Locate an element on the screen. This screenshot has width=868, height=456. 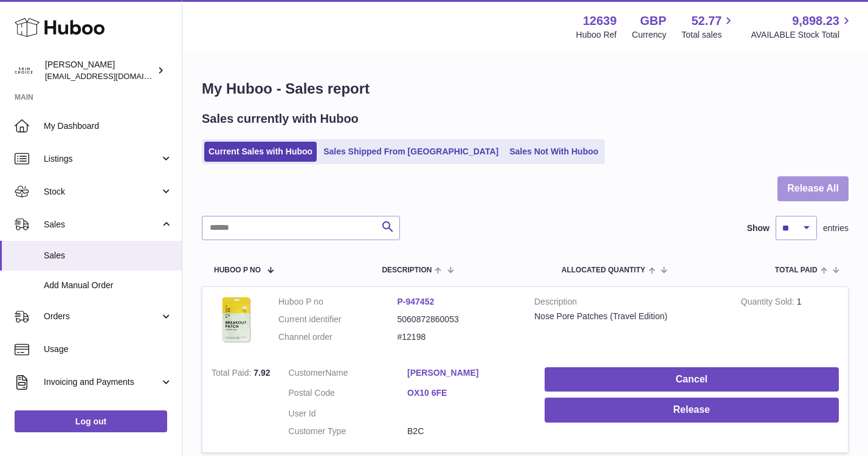
h2: Sales currently with Huboo is located at coordinates (280, 118).